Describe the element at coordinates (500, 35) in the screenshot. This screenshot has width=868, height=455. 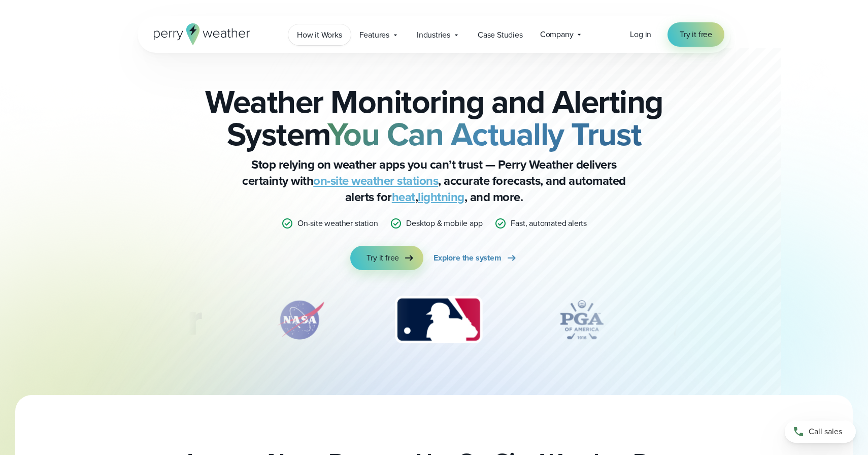
I see `a: Case Studies` at that location.